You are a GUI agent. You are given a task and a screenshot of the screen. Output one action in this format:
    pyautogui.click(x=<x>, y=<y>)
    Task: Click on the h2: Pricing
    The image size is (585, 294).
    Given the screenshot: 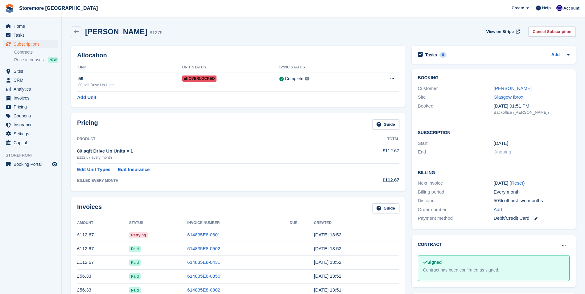 What is the action you would take?
    pyautogui.click(x=88, y=124)
    